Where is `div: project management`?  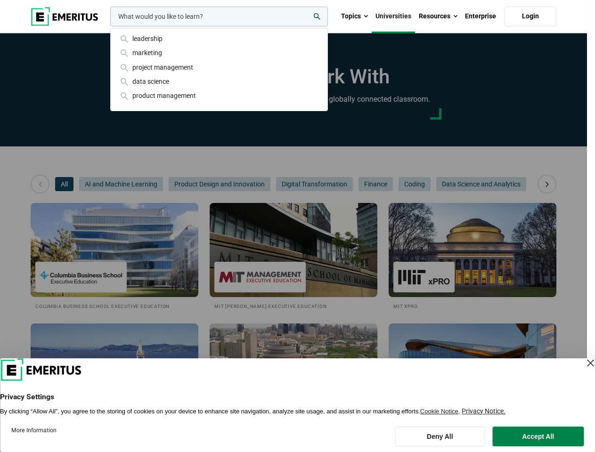
div: project management is located at coordinates (219, 67).